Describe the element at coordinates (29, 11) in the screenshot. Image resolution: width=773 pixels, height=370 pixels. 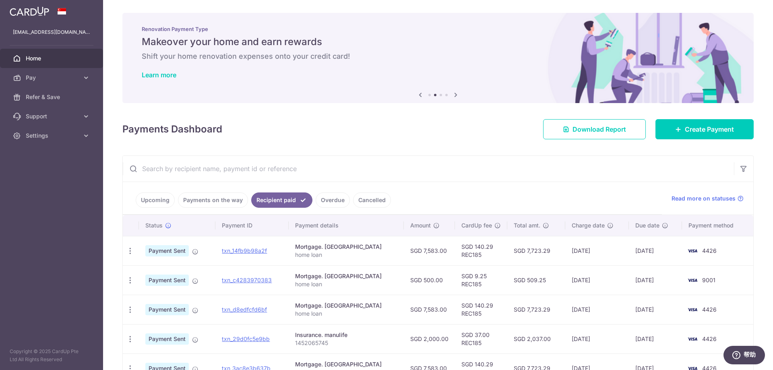
I see `img: CardUp` at that location.